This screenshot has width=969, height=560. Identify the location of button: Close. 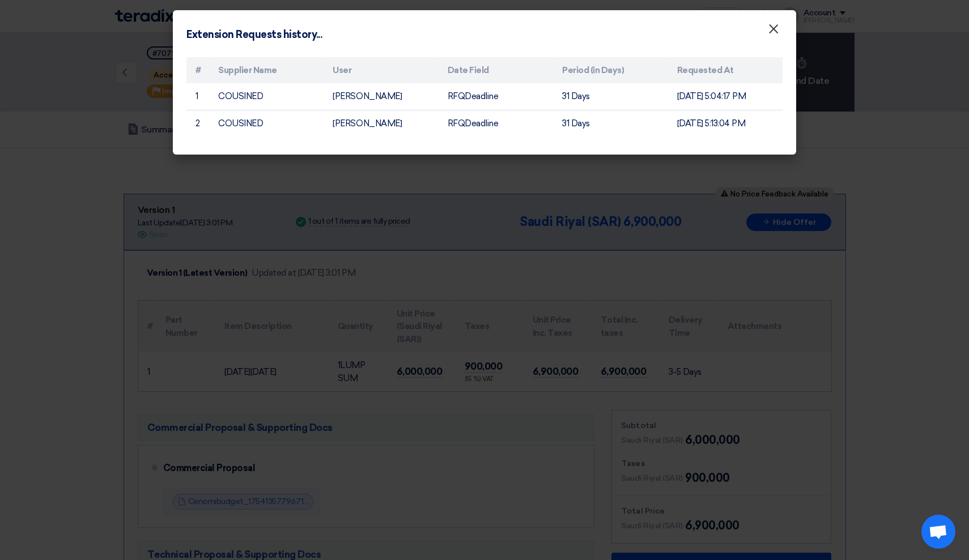
(773, 30).